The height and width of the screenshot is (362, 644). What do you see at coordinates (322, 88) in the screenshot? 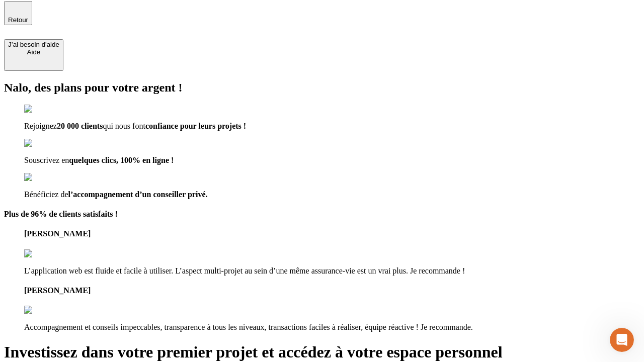
I see `h2: Nalo, des plans pour votre argent !` at bounding box center [322, 88].